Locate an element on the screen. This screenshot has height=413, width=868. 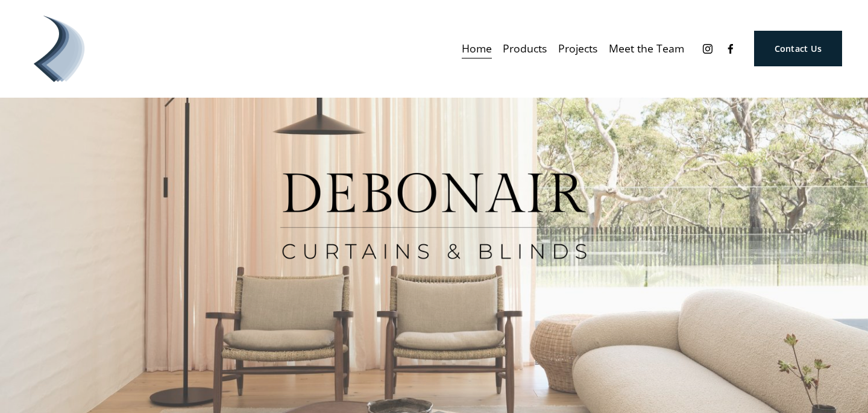
a: Facebook is located at coordinates (731, 49).